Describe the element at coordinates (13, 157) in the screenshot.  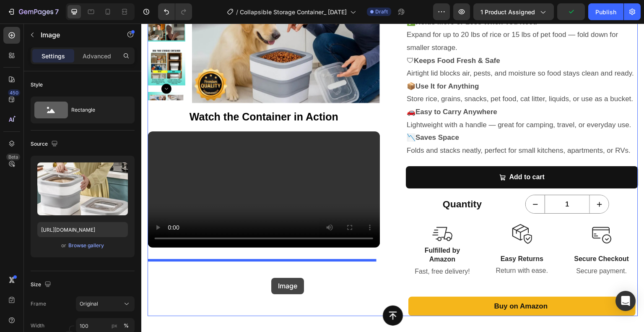
I see `div: Beta` at that location.